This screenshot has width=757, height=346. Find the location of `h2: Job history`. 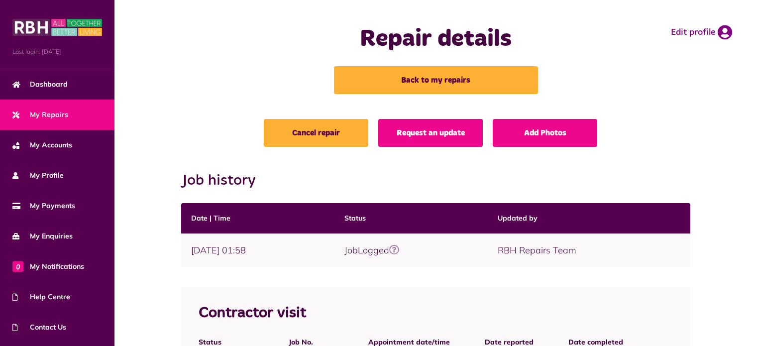

h2: Job history is located at coordinates (435, 181).